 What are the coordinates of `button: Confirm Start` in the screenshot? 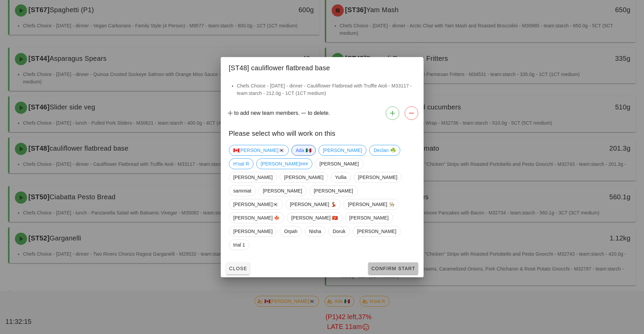 It's located at (393, 268).